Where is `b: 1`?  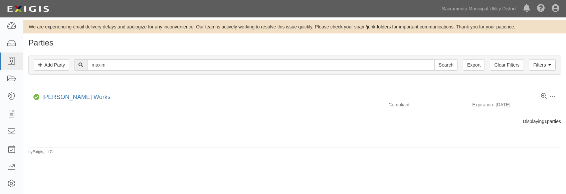 b: 1 is located at coordinates (546, 121).